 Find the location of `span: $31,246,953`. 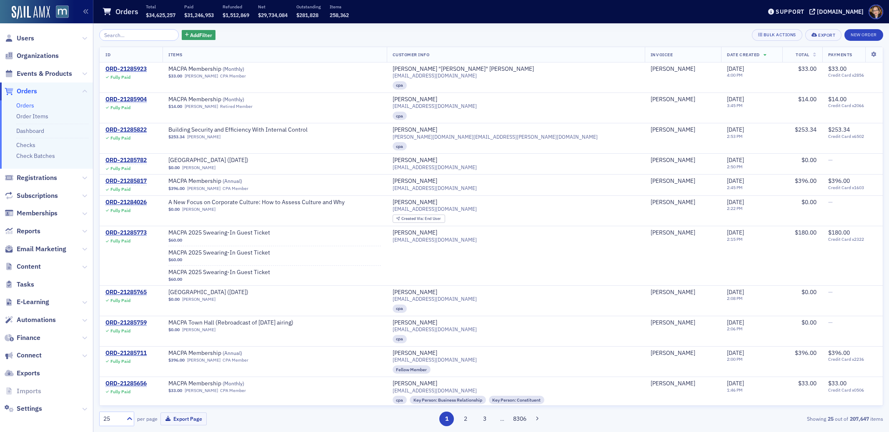

span: $31,246,953 is located at coordinates (199, 15).